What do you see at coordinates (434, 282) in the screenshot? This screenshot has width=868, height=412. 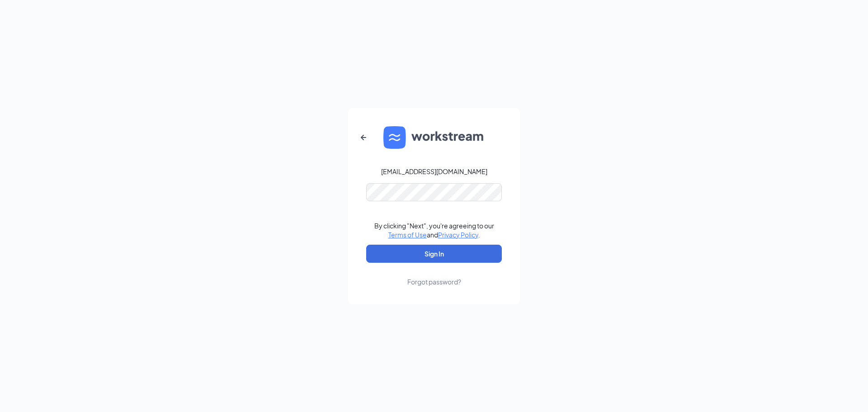 I see `div: Forgot password?` at bounding box center [434, 282].